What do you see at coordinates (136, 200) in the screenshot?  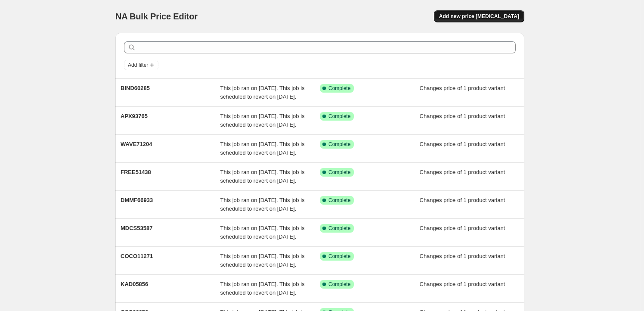 I see `span: DMMF66933` at bounding box center [136, 200].